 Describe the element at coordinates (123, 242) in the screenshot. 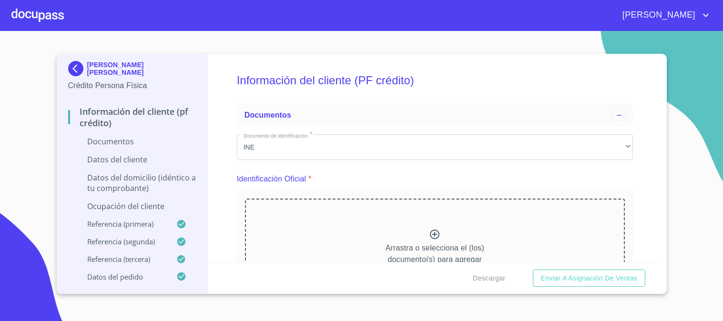

I see `p: Referencia (segunda)` at that location.